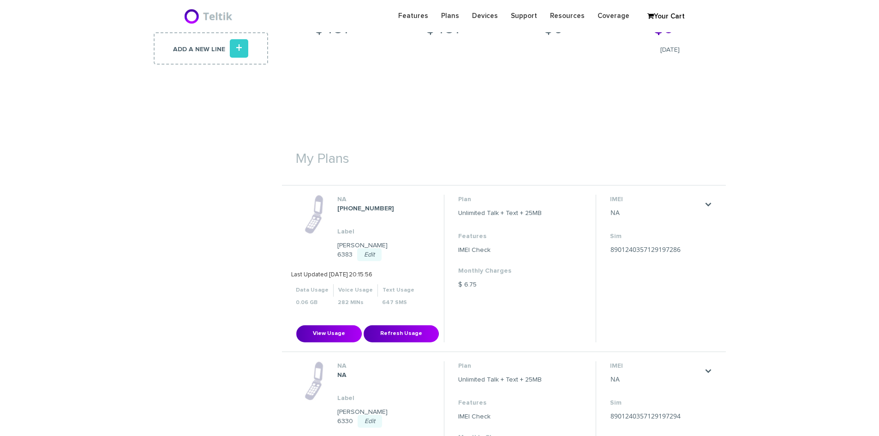 The image size is (879, 436). What do you see at coordinates (524, 16) in the screenshot?
I see `a: Support` at bounding box center [524, 16].